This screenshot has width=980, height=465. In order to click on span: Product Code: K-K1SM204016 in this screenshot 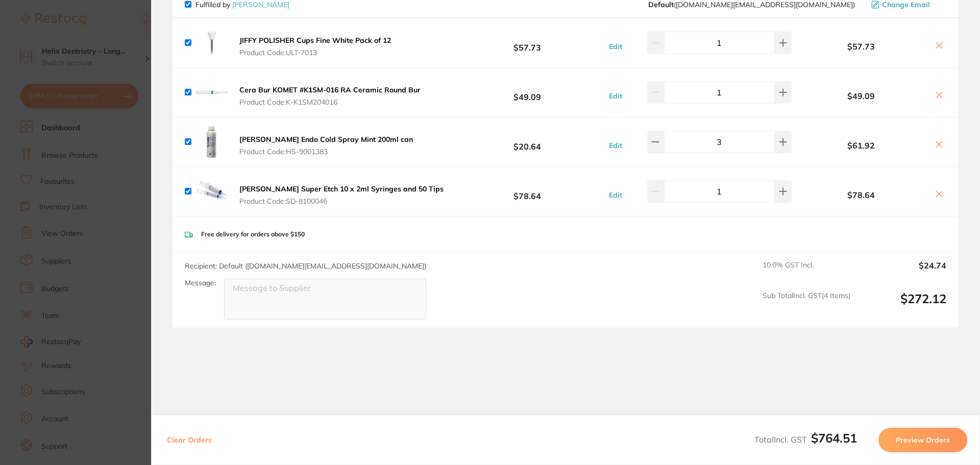, I will do `click(329, 102)`.